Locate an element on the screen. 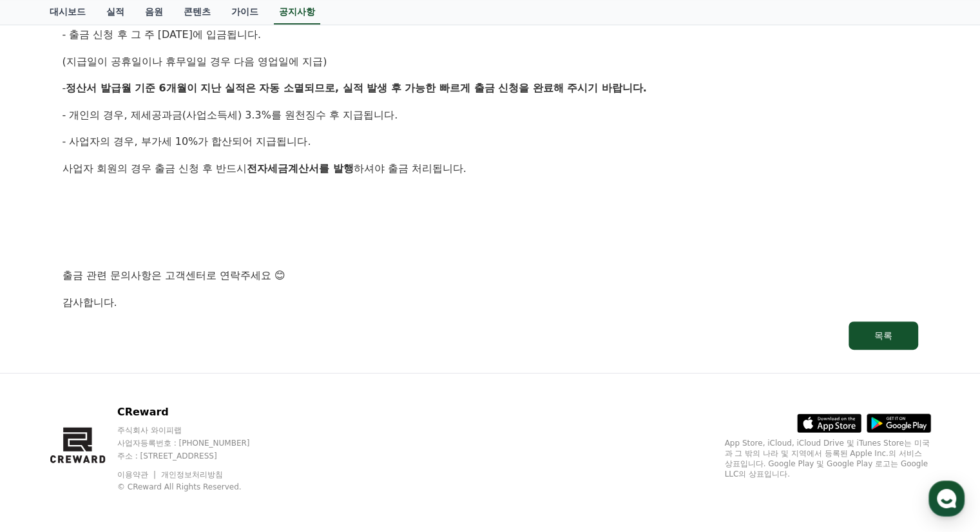 This screenshot has height=532, width=980. span: 감사합니다. is located at coordinates (89, 302).